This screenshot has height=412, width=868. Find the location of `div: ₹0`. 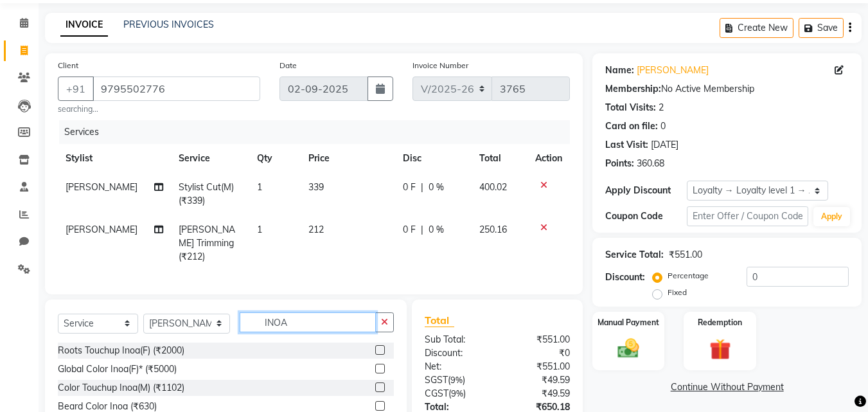

div: ₹0 is located at coordinates (538, 353).